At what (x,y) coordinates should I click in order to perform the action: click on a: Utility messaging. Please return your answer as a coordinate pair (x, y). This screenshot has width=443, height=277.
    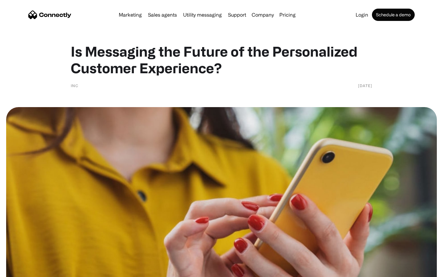
    Looking at the image, I should click on (202, 15).